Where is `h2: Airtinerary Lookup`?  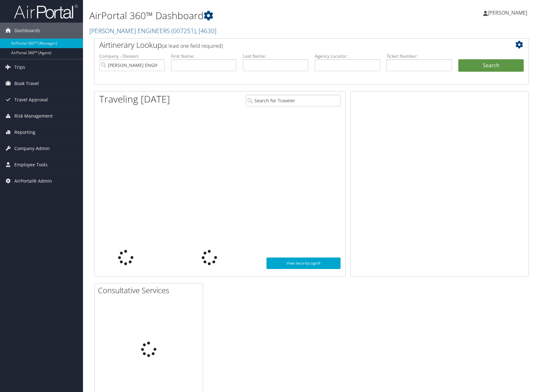 h2: Airtinerary Lookup is located at coordinates (293, 45).